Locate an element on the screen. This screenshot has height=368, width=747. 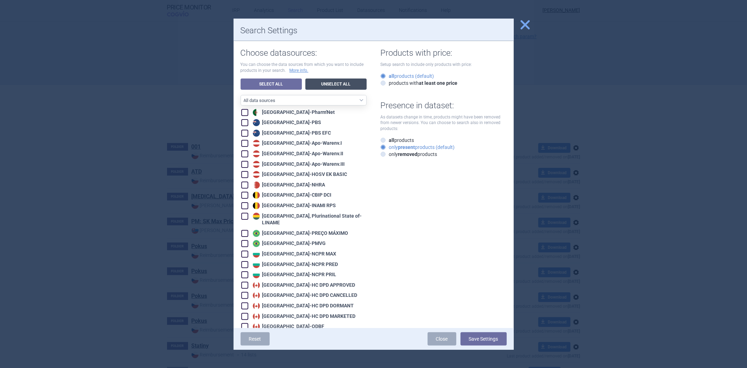
h1: Search Settings is located at coordinates (374, 30).